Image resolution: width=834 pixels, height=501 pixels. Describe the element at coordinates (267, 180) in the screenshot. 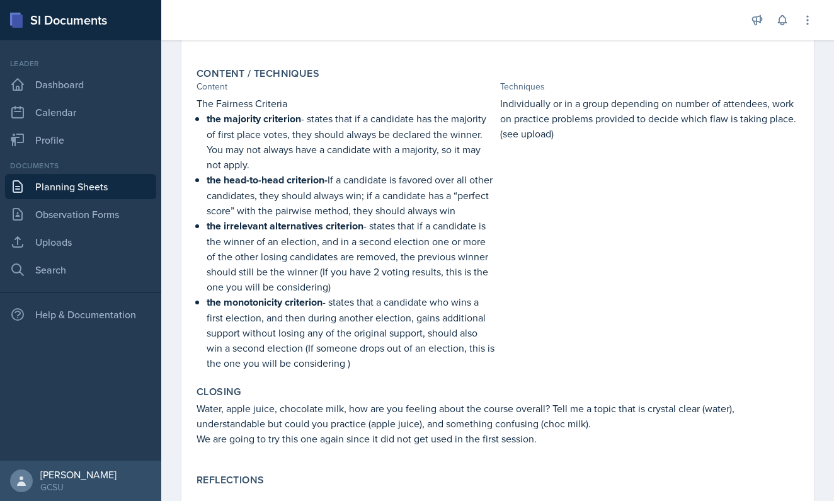

I see `strong: the head-to-head criterion-` at that location.